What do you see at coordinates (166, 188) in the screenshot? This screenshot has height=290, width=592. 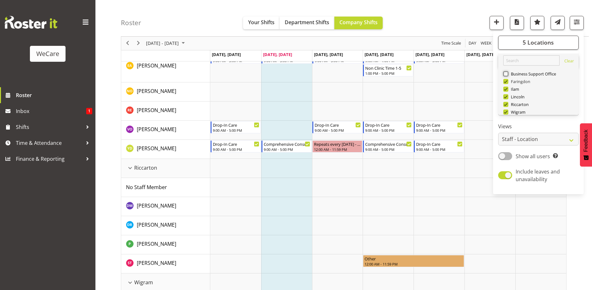 I see `td: No Staff Member resource` at bounding box center [166, 188].